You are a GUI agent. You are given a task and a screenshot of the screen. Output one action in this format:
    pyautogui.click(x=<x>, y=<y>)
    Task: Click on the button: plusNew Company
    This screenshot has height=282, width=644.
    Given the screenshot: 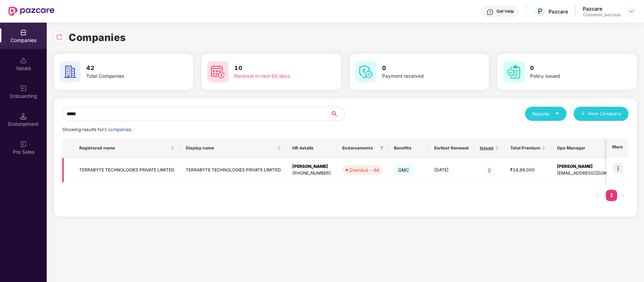 What is the action you would take?
    pyautogui.click(x=601, y=114)
    